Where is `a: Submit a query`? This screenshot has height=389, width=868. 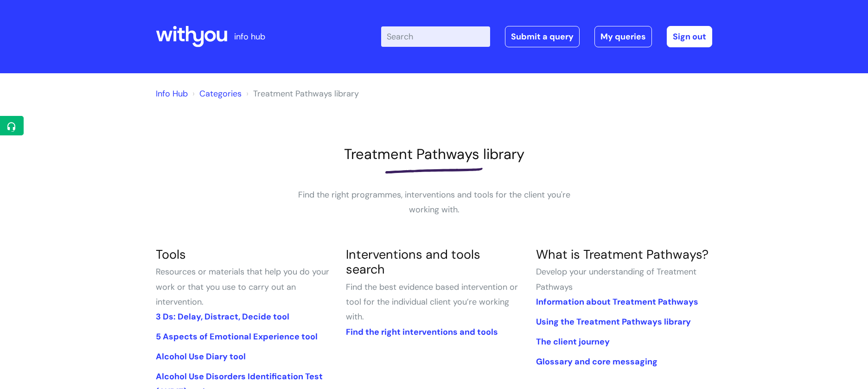
a: Submit a query is located at coordinates (542, 36).